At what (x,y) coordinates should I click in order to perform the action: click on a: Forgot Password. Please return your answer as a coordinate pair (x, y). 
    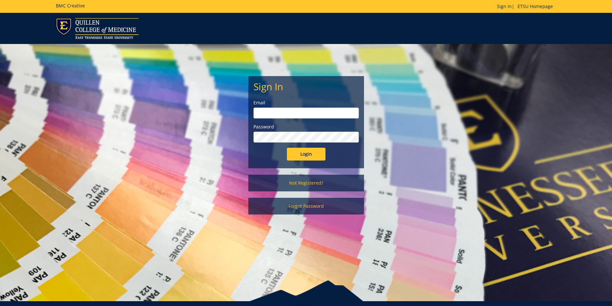
    Looking at the image, I should click on (306, 206).